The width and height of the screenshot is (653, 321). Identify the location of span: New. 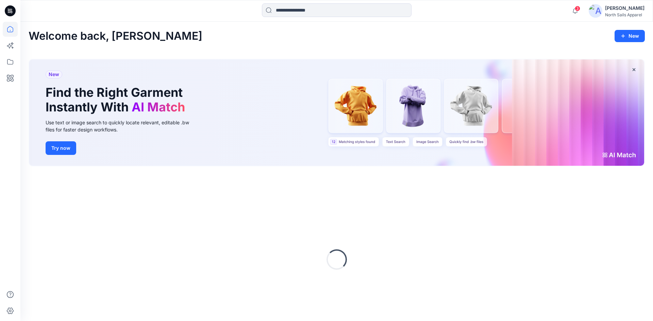
(54, 74).